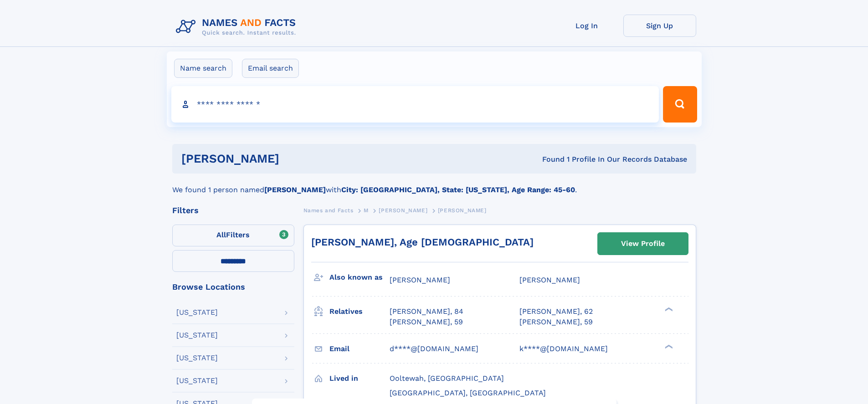 This screenshot has height=404, width=868. Describe the element at coordinates (329, 210) in the screenshot. I see `a: Names and Facts` at that location.